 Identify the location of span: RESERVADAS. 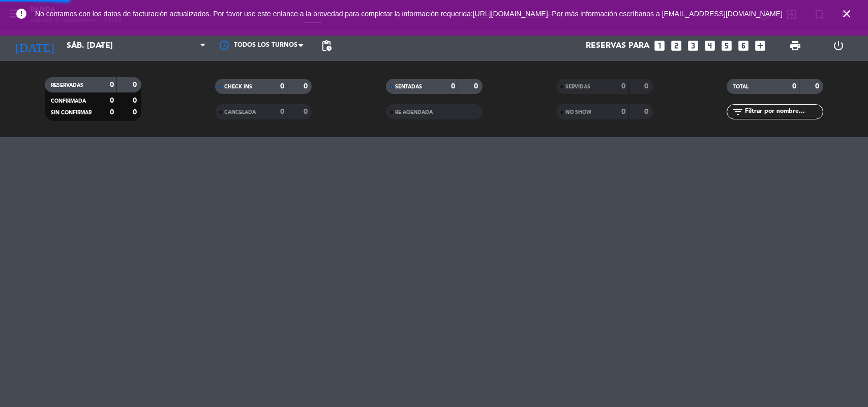
(67, 85).